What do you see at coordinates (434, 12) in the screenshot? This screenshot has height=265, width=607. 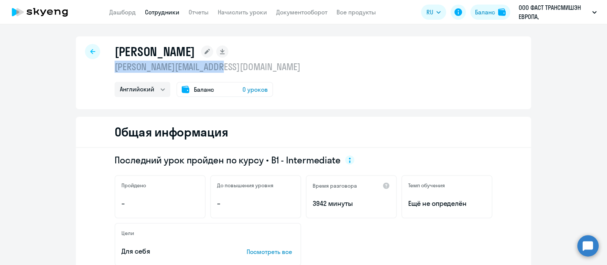 I see `button: RU` at bounding box center [434, 12].